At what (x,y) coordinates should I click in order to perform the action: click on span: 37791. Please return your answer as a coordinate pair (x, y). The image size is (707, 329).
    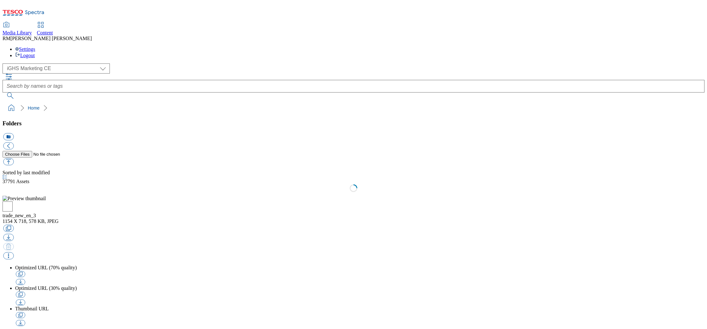
    Looking at the image, I should click on (9, 181).